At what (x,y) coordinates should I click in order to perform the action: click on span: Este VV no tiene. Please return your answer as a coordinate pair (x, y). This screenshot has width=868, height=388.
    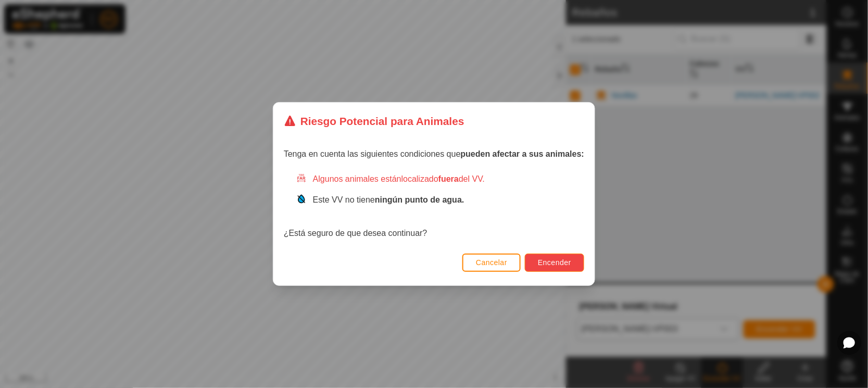
    Looking at the image, I should click on (388, 200).